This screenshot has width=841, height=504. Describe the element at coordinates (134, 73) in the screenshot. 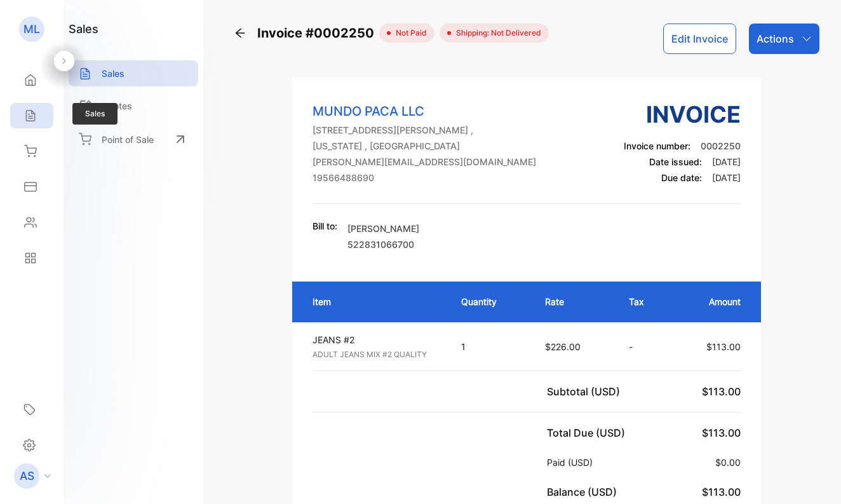

I see `a: Sales` at that location.